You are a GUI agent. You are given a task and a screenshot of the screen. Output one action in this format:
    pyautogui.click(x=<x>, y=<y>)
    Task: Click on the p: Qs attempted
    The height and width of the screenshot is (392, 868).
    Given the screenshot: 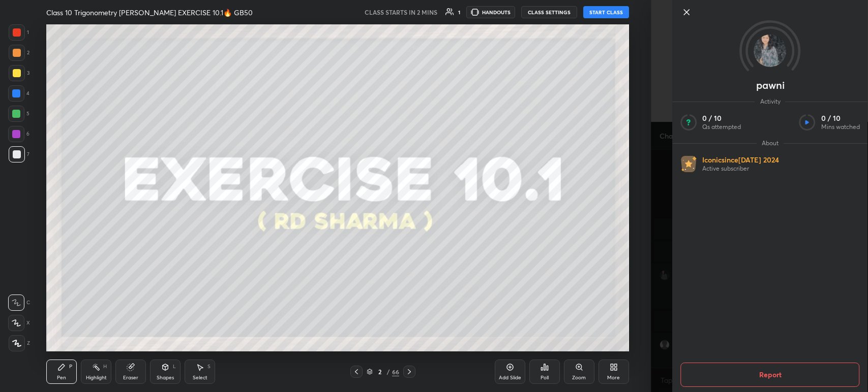 What is the action you would take?
    pyautogui.click(x=721, y=127)
    